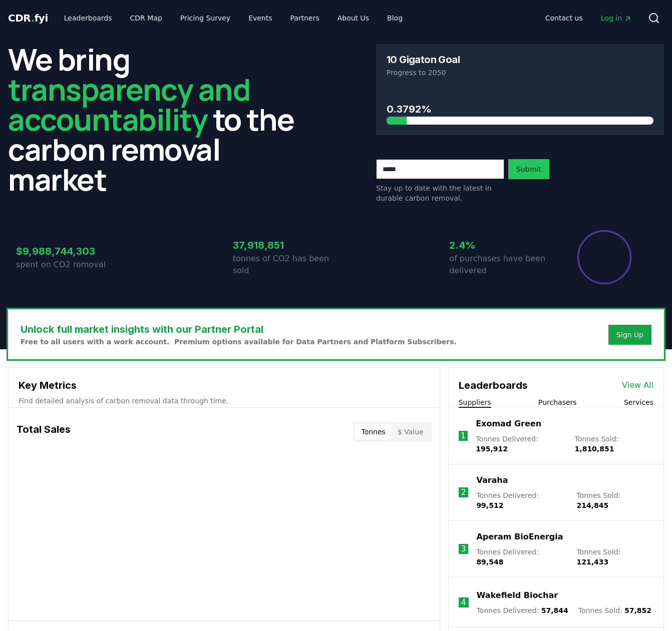 The width and height of the screenshot is (672, 631). What do you see at coordinates (353, 18) in the screenshot?
I see `a: About Us` at bounding box center [353, 18].